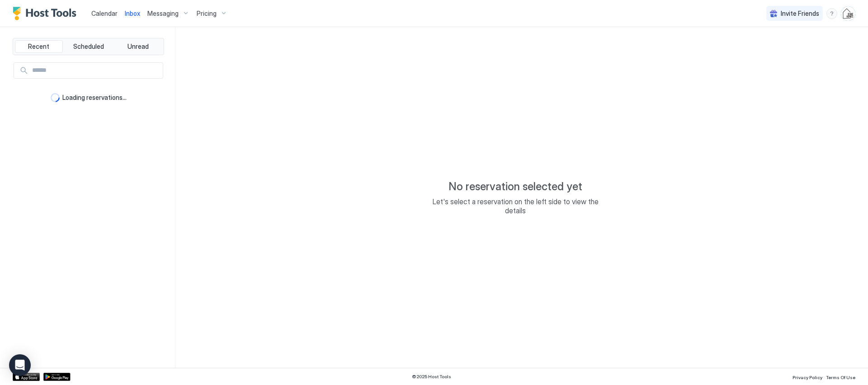 The height and width of the screenshot is (385, 868). Describe the element at coordinates (206, 14) in the screenshot. I see `span: Pricing` at that location.